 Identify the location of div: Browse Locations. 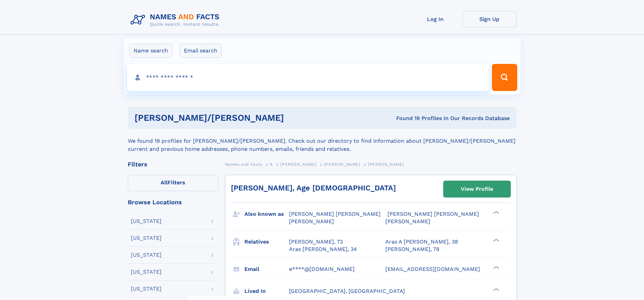
(173, 202).